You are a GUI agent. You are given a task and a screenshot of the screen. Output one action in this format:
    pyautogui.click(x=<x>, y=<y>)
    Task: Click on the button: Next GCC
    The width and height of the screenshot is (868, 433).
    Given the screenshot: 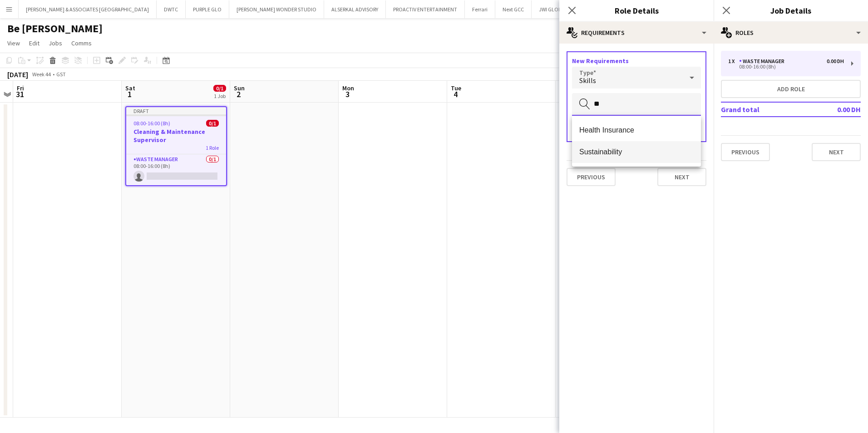 What is the action you would take?
    pyautogui.click(x=513, y=9)
    